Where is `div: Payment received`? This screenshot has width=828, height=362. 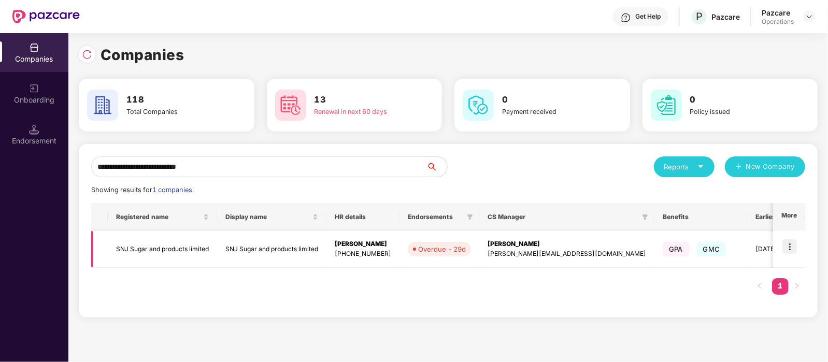 div: Payment received is located at coordinates (547, 112).